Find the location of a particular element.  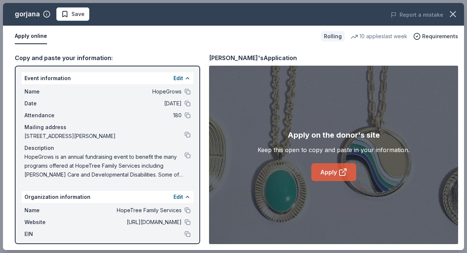

a: Apply is located at coordinates (334, 172).